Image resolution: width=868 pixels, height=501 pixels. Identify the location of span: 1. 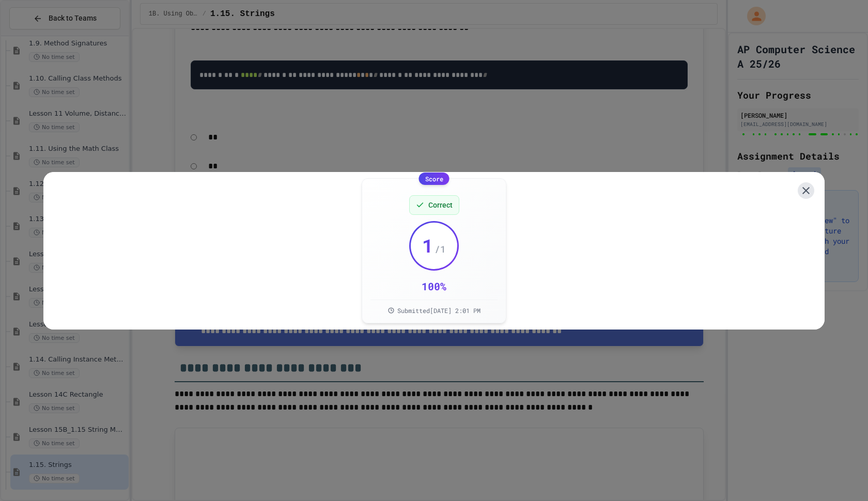
(428, 246).